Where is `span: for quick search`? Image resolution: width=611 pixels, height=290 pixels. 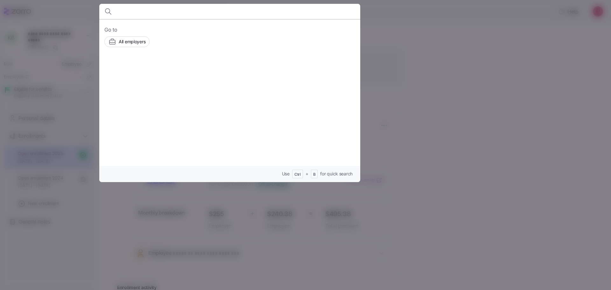 span: for quick search is located at coordinates (336, 174).